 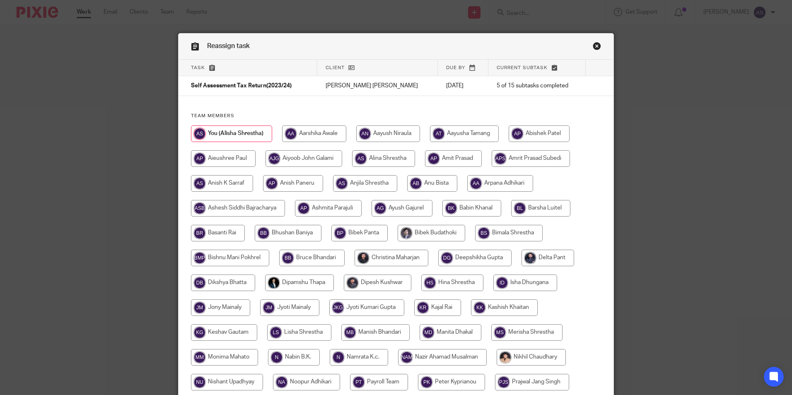 I want to click on h4: Team members, so click(x=396, y=116).